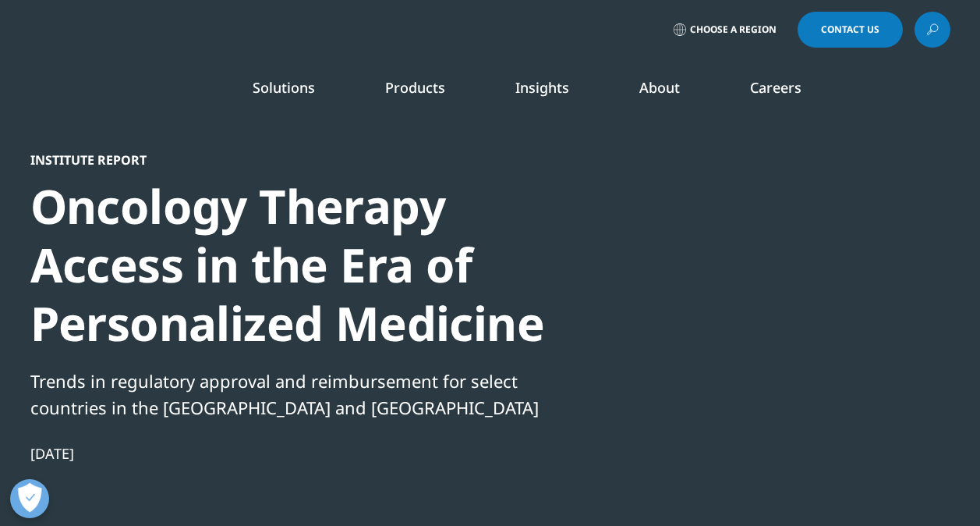 The height and width of the screenshot is (526, 980). I want to click on a: Solutions, so click(284, 88).